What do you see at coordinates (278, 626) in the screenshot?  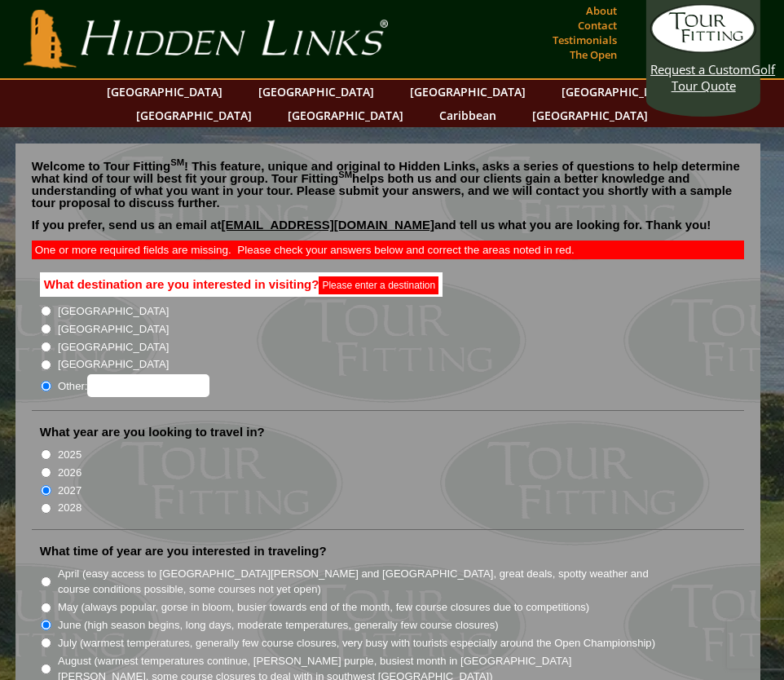 I see `label: June (high season begins, long days, moderate temperatures, generally few course closures)` at bounding box center [278, 626].